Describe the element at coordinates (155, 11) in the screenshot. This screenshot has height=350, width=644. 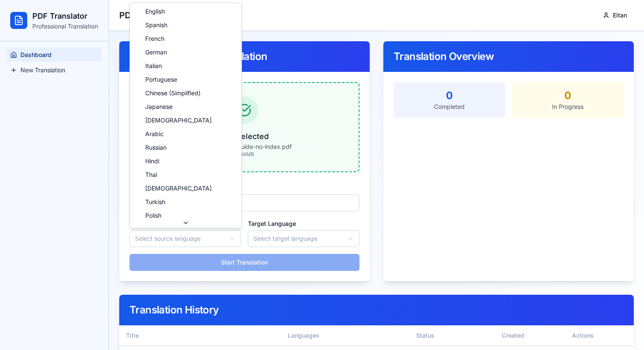
I see `span: English` at that location.